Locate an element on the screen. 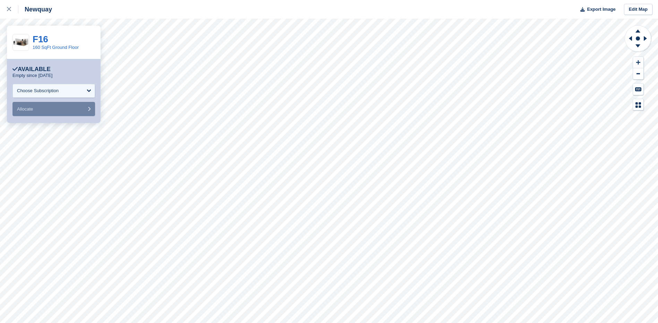  a: F16 is located at coordinates (40, 39).